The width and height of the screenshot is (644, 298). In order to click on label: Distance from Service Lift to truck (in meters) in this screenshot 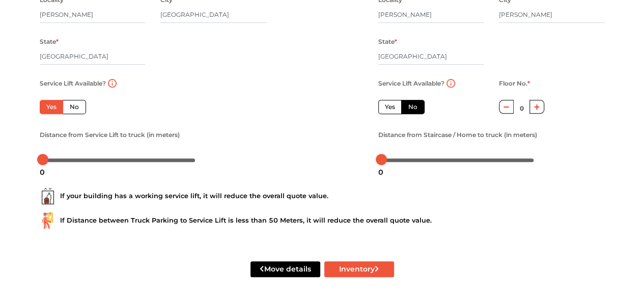, I will do `click(109, 135)`.